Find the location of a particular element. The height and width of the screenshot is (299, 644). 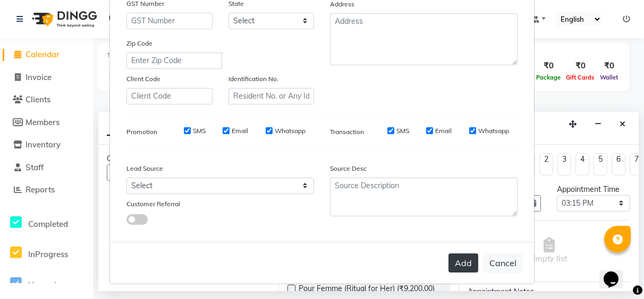

input: Client Code is located at coordinates (169, 96).